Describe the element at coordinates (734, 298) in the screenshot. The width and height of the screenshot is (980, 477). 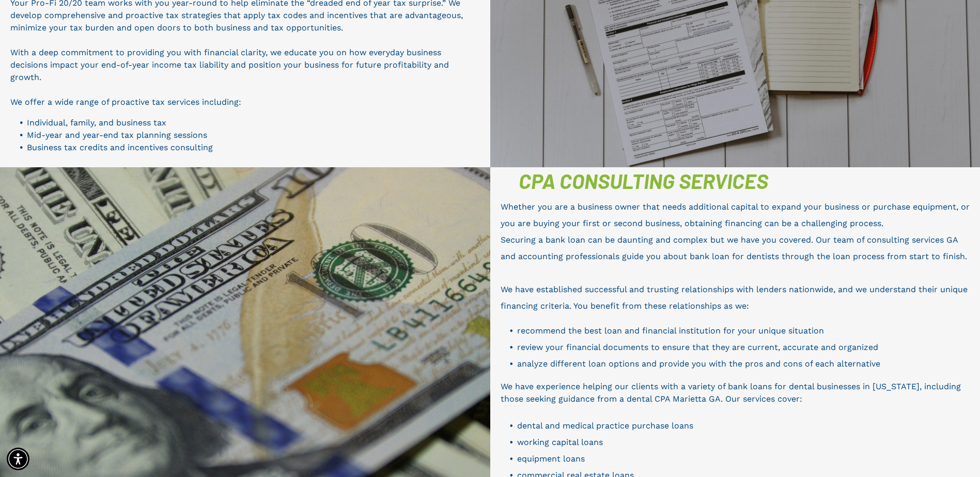
I see `span: We have established successful and trusting relationships with lenders nationwide, and we underst...` at that location.